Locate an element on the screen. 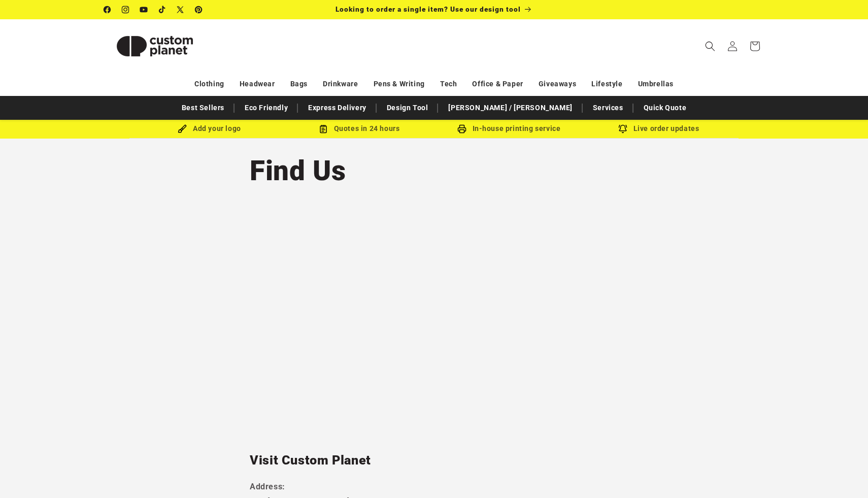 The width and height of the screenshot is (868, 498). div: In-house printing service is located at coordinates (509, 128).